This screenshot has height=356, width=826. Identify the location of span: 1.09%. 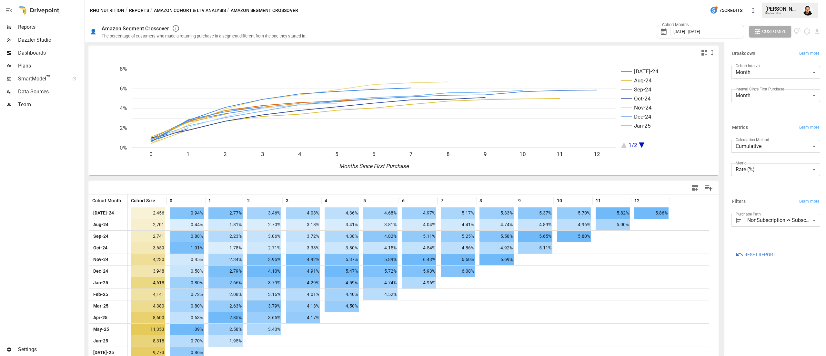
(187, 329).